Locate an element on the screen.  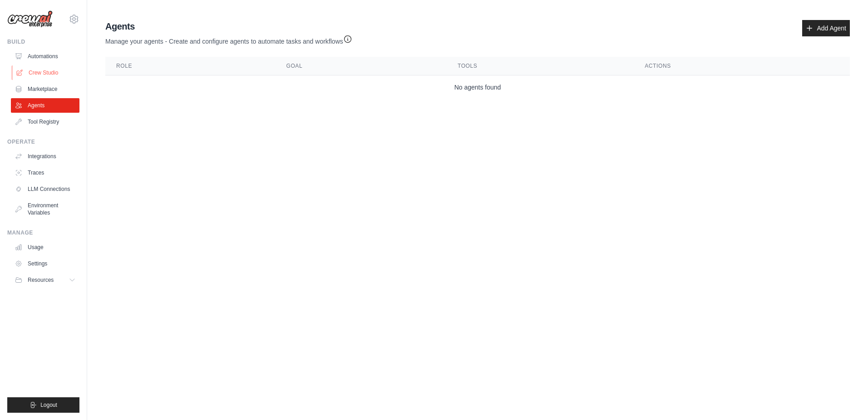
a: LLM Connections is located at coordinates (45, 189).